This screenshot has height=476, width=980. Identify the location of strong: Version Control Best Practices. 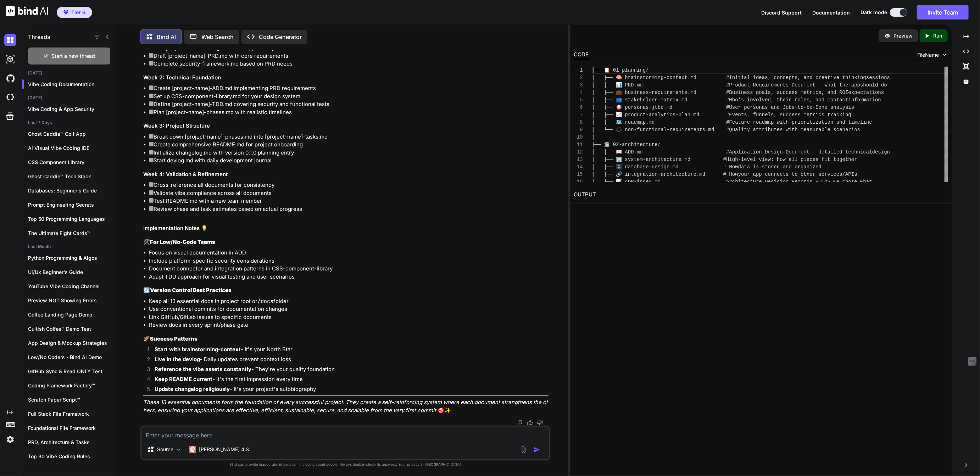
(191, 289).